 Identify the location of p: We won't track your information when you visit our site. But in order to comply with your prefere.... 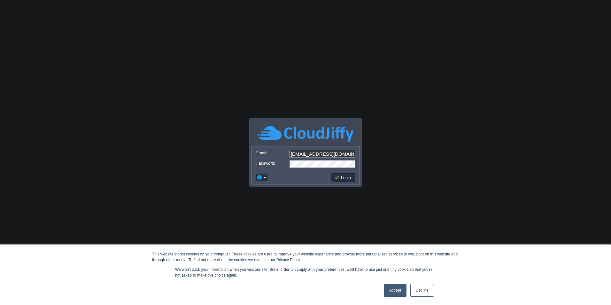
(305, 272).